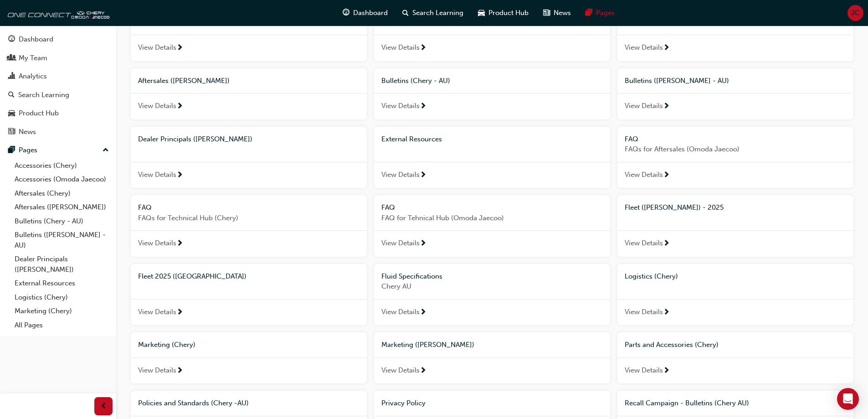 Image resolution: width=868 pixels, height=419 pixels. What do you see at coordinates (61, 311) in the screenshot?
I see `a: Marketing (Chery)` at bounding box center [61, 311].